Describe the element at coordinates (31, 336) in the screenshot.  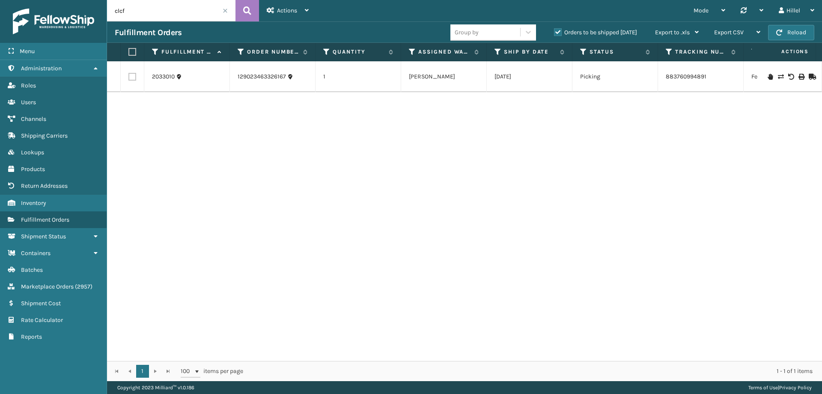
I see `span: Reports` at that location.